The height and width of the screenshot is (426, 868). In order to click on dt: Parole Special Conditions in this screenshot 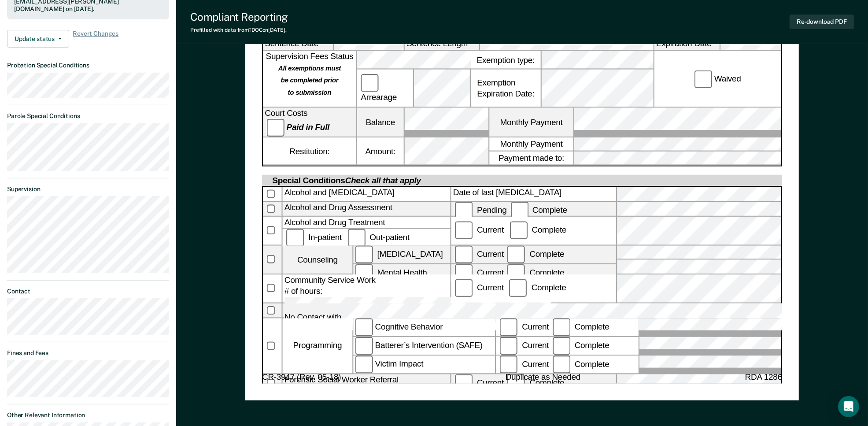, I will do `click(88, 116)`.